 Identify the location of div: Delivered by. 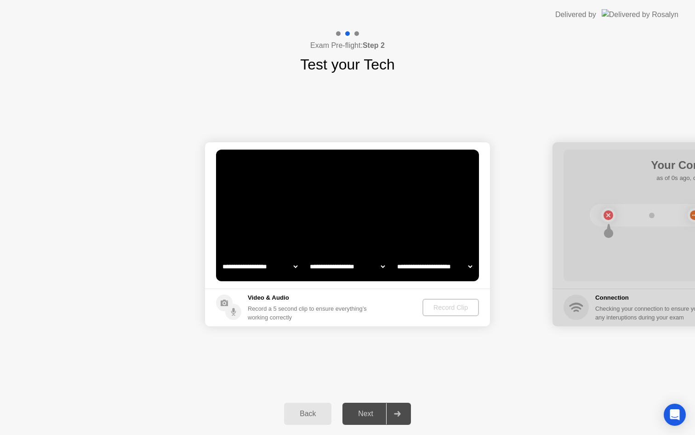
(576, 15).